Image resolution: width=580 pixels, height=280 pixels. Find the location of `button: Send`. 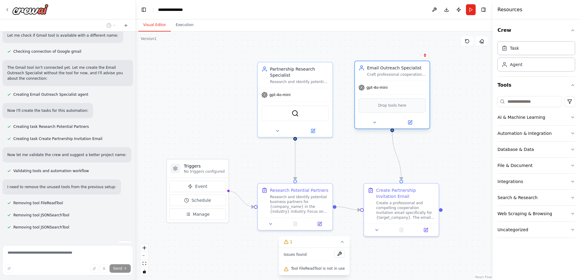

button: Send is located at coordinates (120, 269).